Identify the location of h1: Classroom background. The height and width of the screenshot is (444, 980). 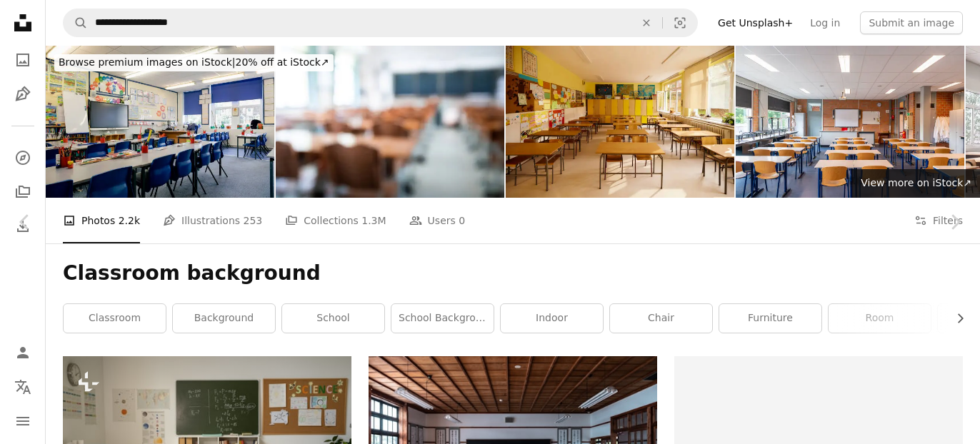
(512, 273).